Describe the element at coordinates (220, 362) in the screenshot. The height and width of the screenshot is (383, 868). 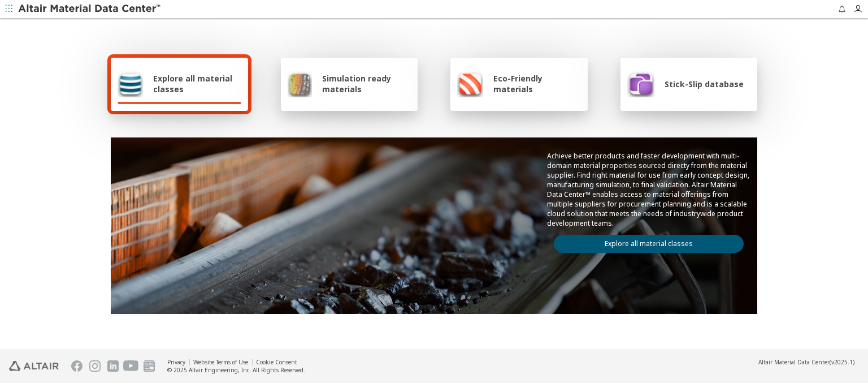
I see `a: Website Terms of Use` at that location.